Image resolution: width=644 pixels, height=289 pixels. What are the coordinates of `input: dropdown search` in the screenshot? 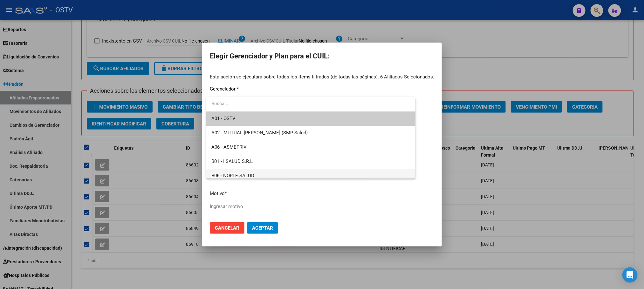 It's located at (307, 103).